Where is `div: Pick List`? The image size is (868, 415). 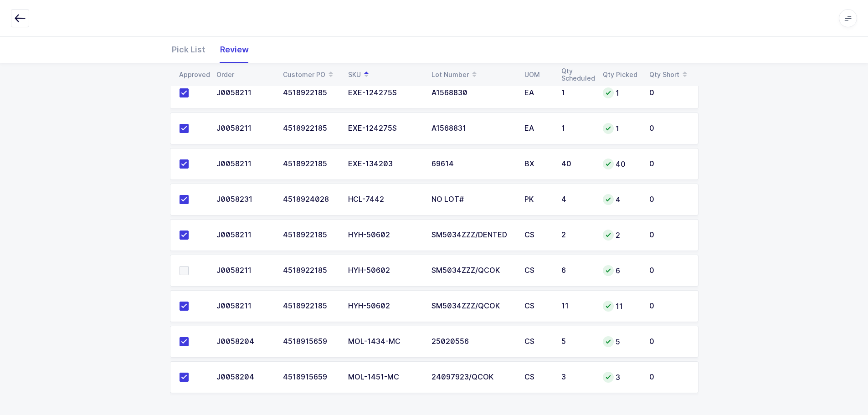
div: Pick List is located at coordinates (192, 49).